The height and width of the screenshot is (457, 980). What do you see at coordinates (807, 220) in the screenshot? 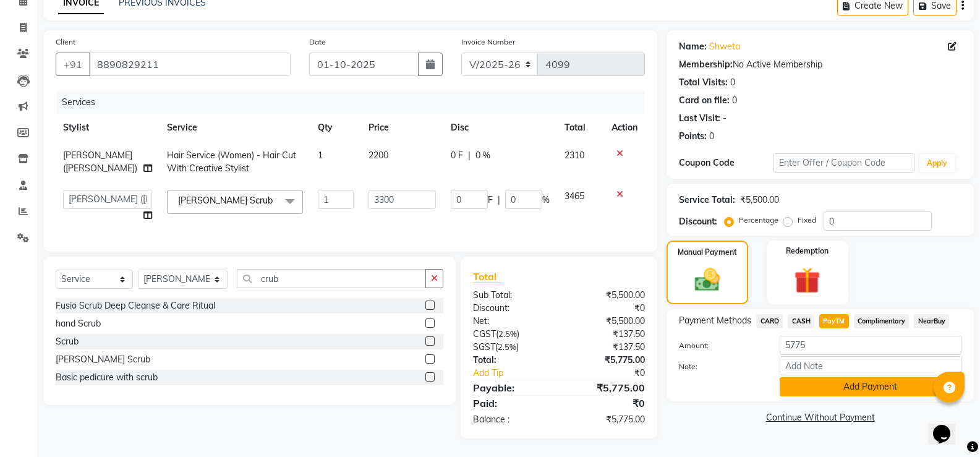
I see `label: Fixed` at bounding box center [807, 220].